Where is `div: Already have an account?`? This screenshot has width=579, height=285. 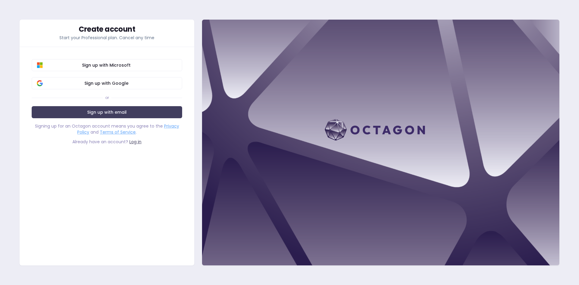 div: Already have an account? is located at coordinates (107, 142).